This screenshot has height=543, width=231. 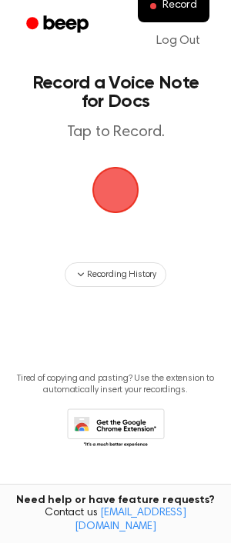 What do you see at coordinates (178, 41) in the screenshot?
I see `a: Log Out` at bounding box center [178, 41].